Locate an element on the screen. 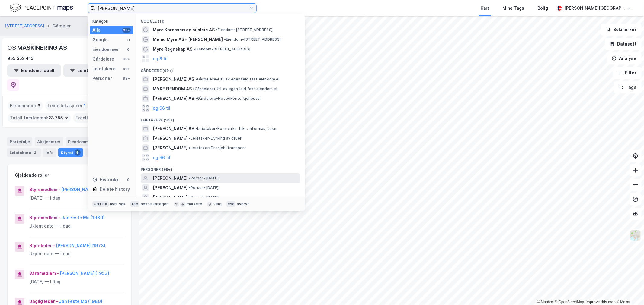 The height and width of the screenshot is (305, 644). img: logo.f888ab2527a4732fd821a326f86c7f29.svg is located at coordinates (41, 8).